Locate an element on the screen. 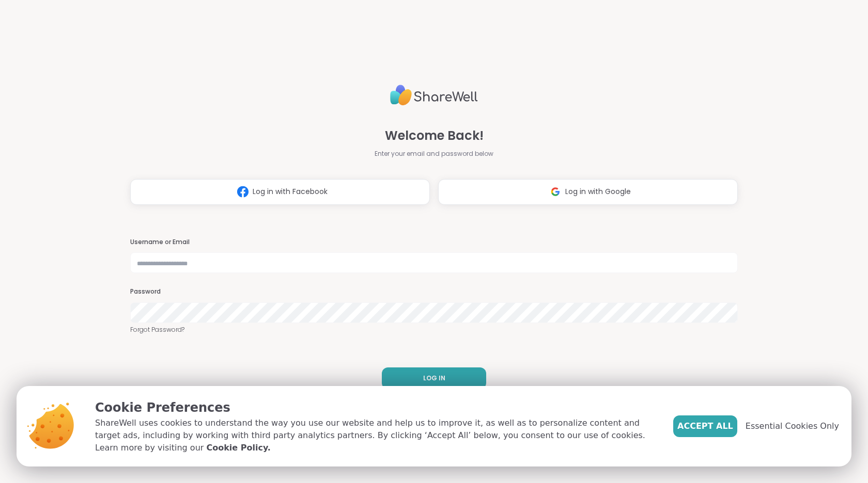 Image resolution: width=868 pixels, height=483 pixels. span: Enter your email and password below is located at coordinates (434, 154).